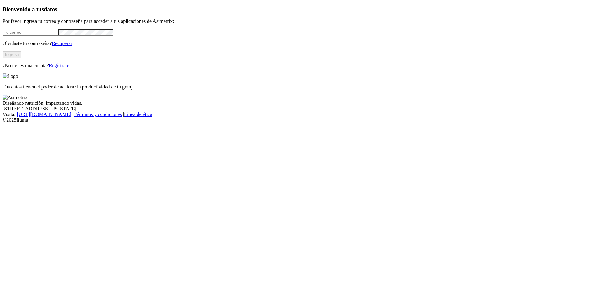 The image size is (614, 308). Describe the element at coordinates (10, 76) in the screenshot. I see `img: Logo` at that location.